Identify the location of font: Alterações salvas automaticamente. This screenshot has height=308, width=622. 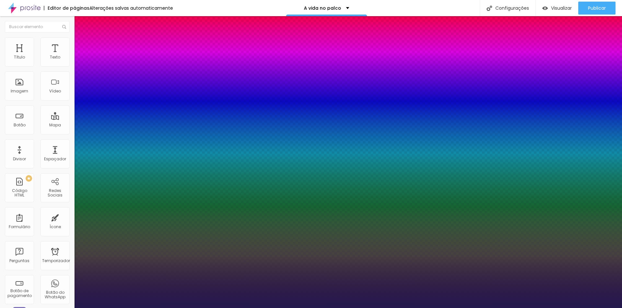
(131, 8).